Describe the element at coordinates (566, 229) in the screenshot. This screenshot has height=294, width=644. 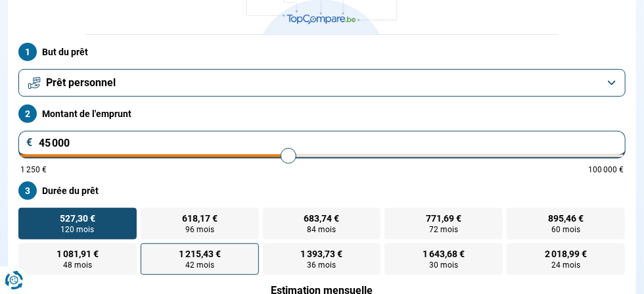
I see `span: 60 mois` at that location.